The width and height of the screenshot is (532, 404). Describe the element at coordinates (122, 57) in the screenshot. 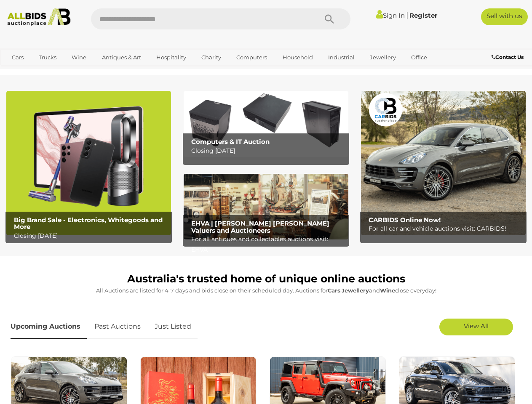

I see `a: Antiques & Art` at that location.